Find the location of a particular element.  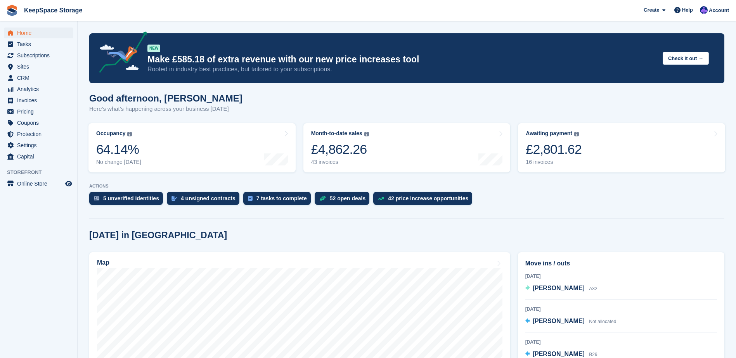

p: Rooted in industry best practices, but tailored to your subscriptions. is located at coordinates (402, 69).